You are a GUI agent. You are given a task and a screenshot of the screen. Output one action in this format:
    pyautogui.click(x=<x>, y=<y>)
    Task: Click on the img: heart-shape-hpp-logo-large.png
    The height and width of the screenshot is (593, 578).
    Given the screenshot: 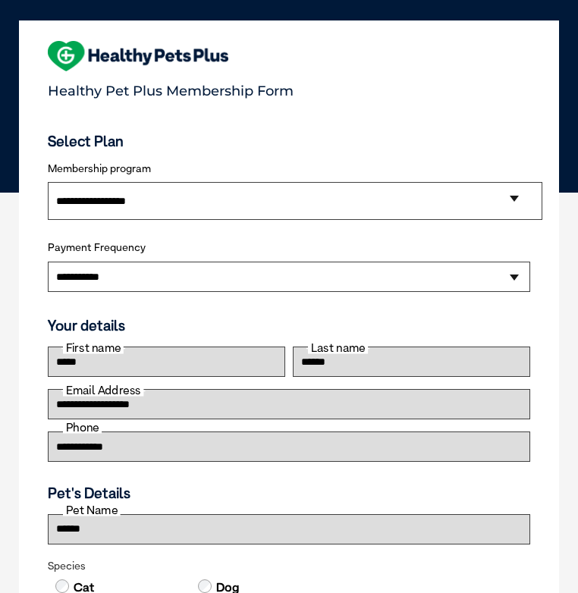 What is the action you would take?
    pyautogui.click(x=138, y=56)
    